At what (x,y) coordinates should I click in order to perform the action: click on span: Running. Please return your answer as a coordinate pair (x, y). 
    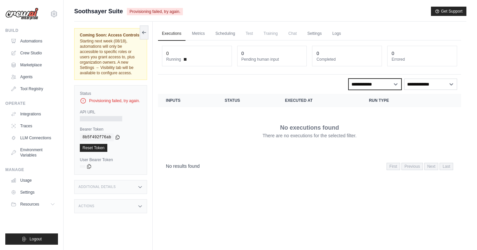
    Looking at the image, I should click on (174, 59).